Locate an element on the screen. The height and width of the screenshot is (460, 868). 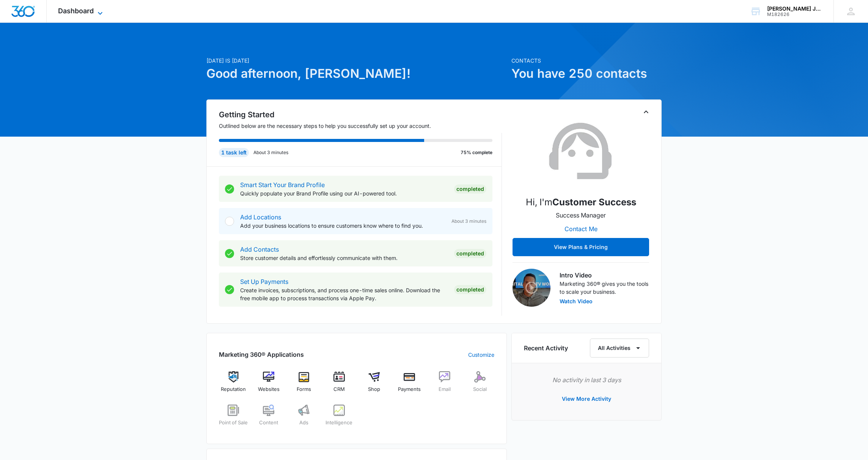
button: Contact Me is located at coordinates (581, 229).